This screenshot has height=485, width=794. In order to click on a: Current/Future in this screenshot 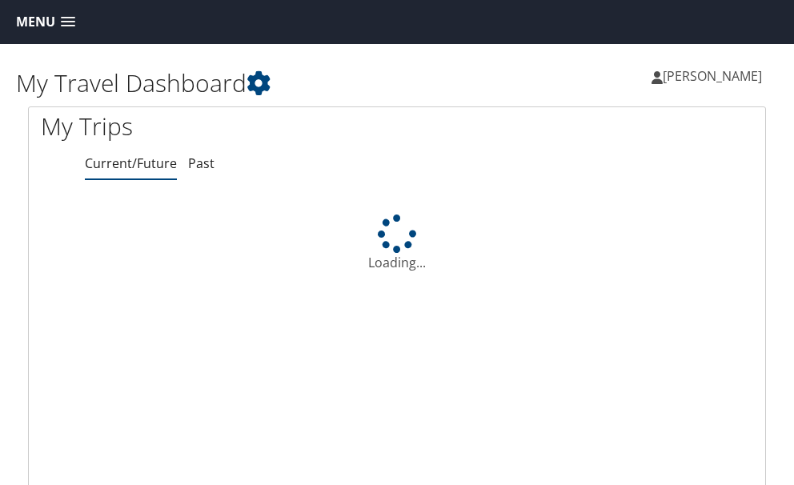, I will do `click(130, 163)`.